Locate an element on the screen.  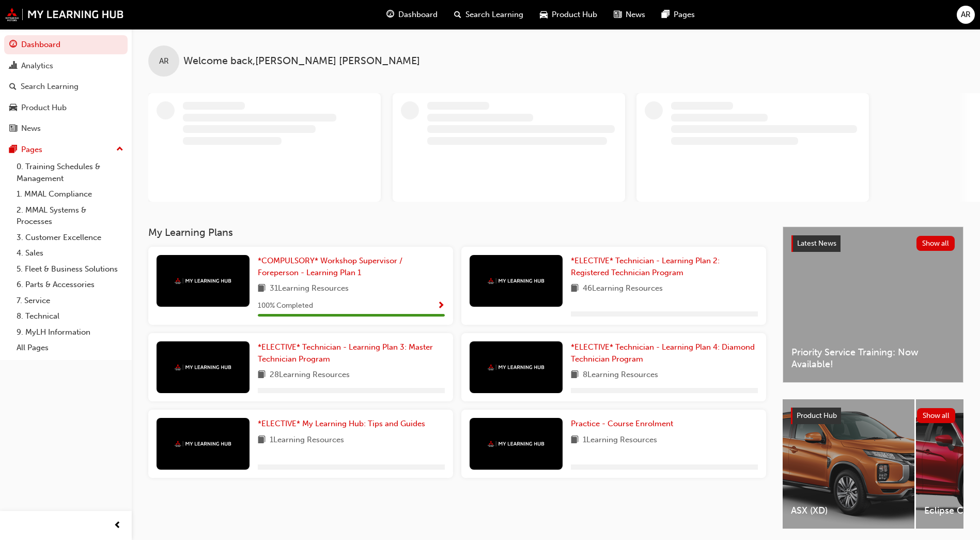
span: *ELECTIVE* Technician - Learning Plan 4: Diamond Technician Program is located at coordinates (663, 353).